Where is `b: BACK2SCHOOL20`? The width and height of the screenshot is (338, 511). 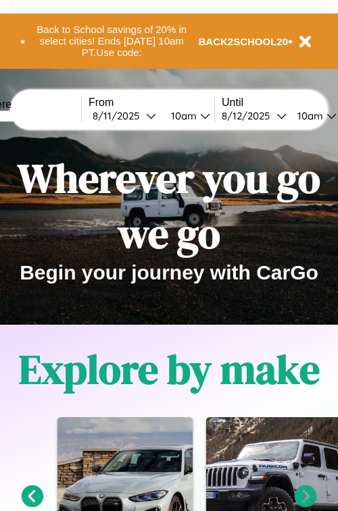 b: BACK2SCHOOL20 is located at coordinates (243, 41).